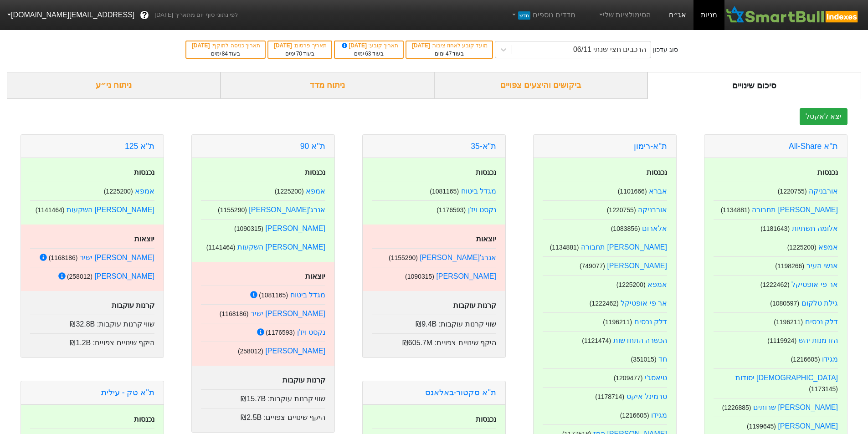  What do you see at coordinates (367, 54) in the screenshot?
I see `span: 63` at bounding box center [367, 54].